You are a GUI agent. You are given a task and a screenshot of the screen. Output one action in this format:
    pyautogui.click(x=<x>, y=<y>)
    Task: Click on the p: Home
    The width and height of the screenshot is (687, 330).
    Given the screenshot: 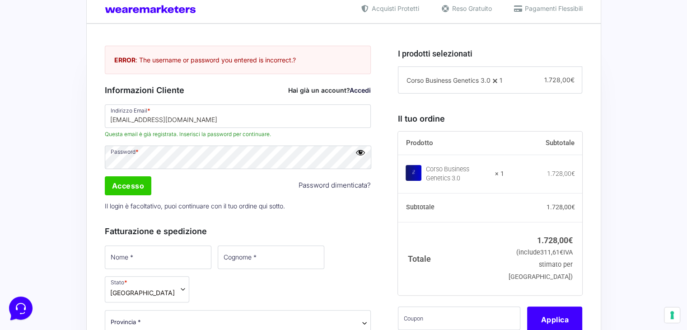 What is the action you would take?
    pyautogui.click(x=35, y=263)
    